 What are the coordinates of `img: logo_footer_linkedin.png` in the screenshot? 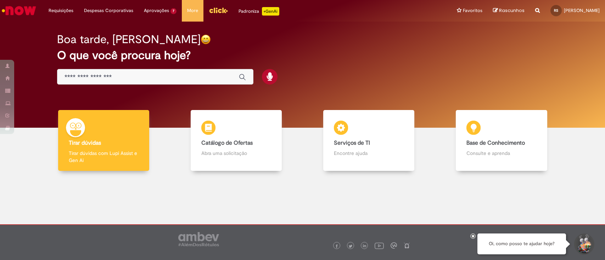 It's located at (365, 247).